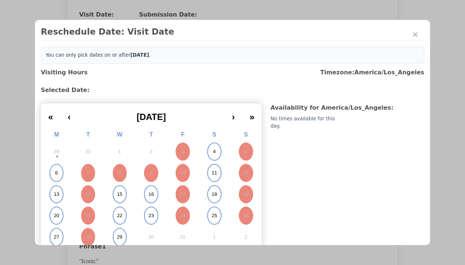 The image size is (465, 265). Describe the element at coordinates (183, 134) in the screenshot. I see `abbr: Friday` at that location.